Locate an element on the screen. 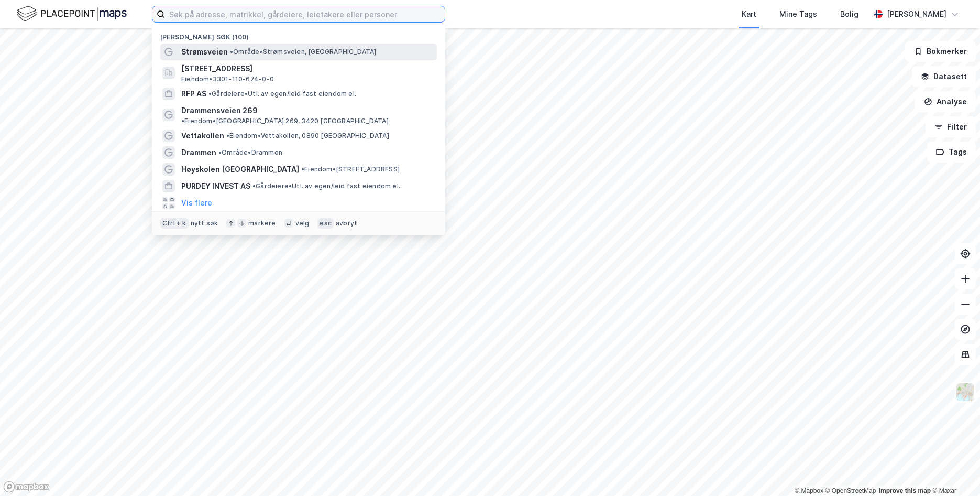 The width and height of the screenshot is (980, 496). button: Vis flere is located at coordinates (196, 203).